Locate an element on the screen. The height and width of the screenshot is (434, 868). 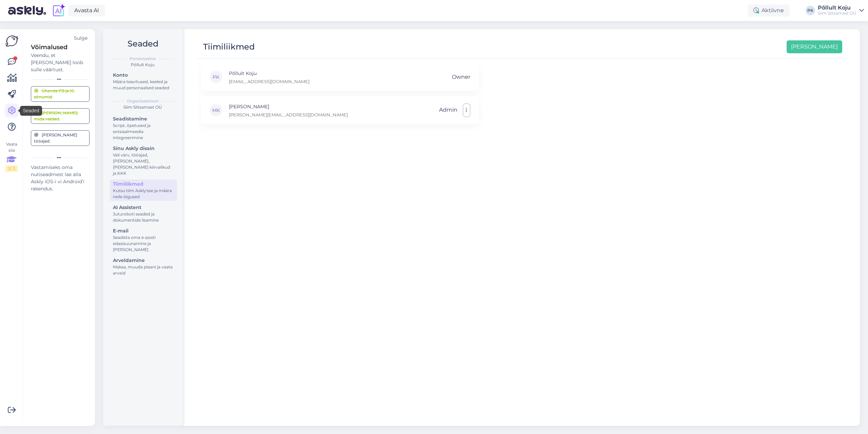
div: Arveldamine is located at coordinates (143, 261).